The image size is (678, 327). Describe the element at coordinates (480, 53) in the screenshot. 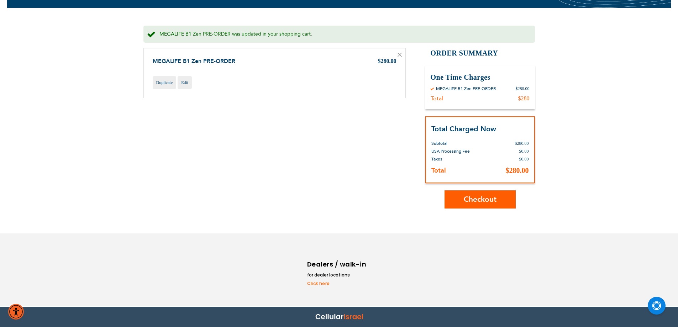

I see `h2: Order Summary` at that location.